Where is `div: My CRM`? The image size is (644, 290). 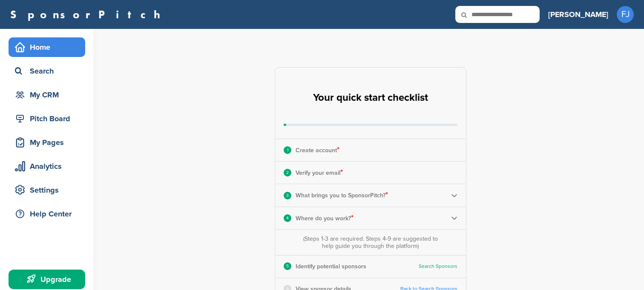 div: My CRM is located at coordinates (49, 95).